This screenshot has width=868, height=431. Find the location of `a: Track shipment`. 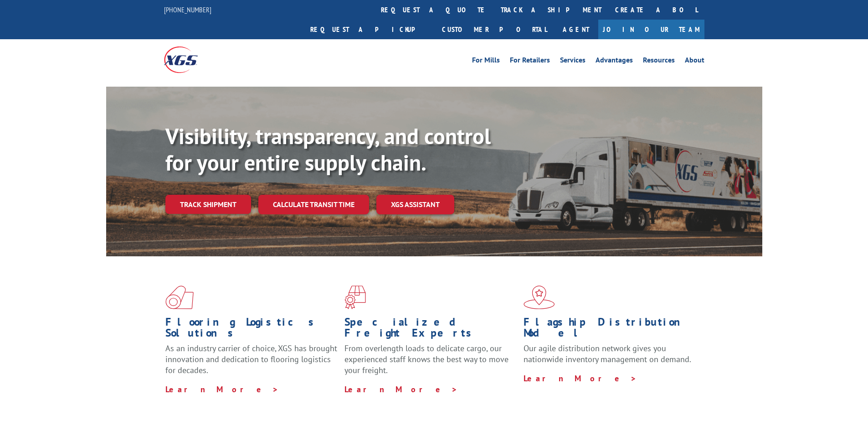

a: Track shipment is located at coordinates (209, 204).